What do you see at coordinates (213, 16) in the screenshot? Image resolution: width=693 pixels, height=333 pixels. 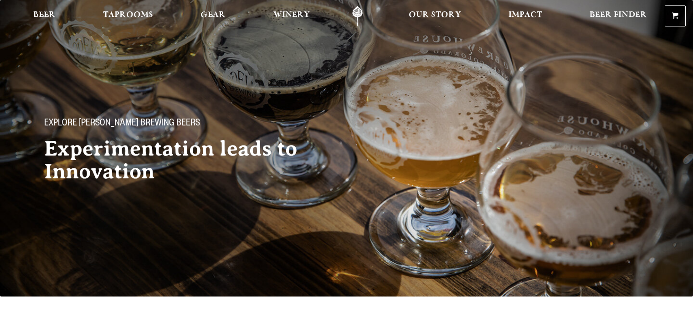 I see `a: Gear` at bounding box center [213, 16].